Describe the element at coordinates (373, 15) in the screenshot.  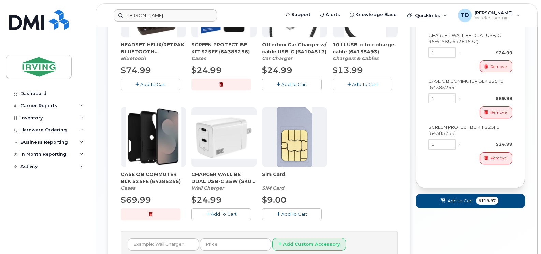
I see `a: Knowledge Base` at that location.